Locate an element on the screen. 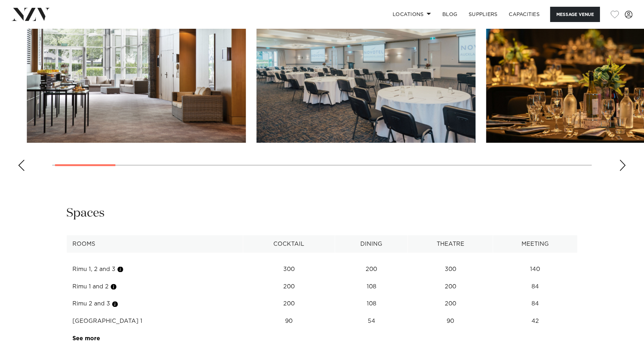 The width and height of the screenshot is (644, 358). a: BLOG is located at coordinates (449, 14).